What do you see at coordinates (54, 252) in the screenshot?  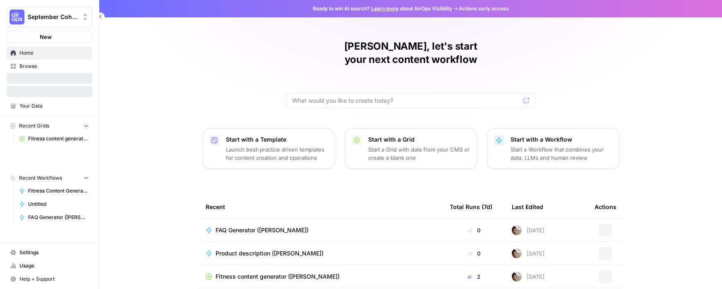 I see `span: Settings` at bounding box center [54, 252].